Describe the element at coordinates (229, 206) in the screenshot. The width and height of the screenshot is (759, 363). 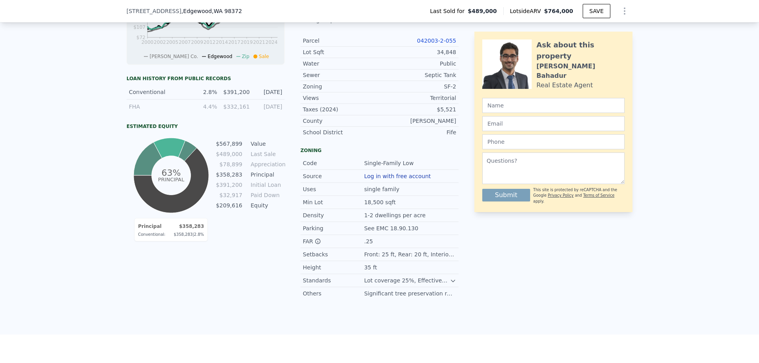
I see `td: $209,616` at that location.